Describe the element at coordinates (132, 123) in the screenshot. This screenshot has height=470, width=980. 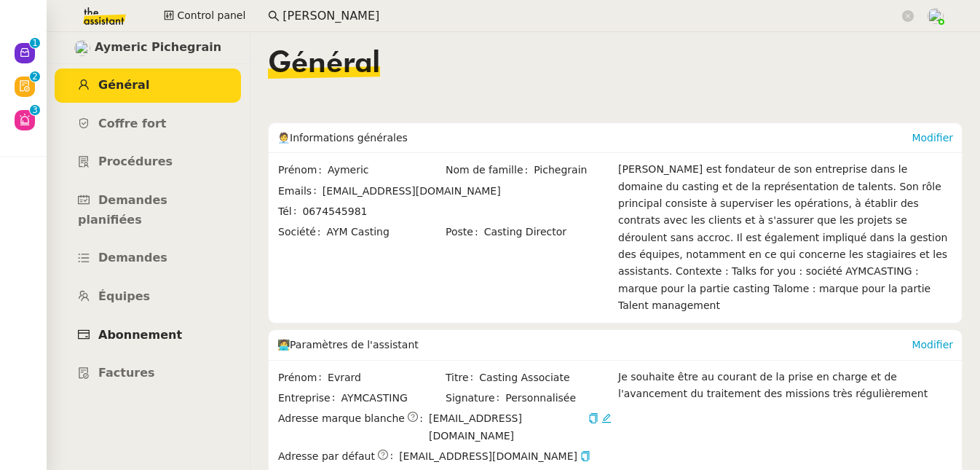
I see `span: Coffre fort` at that location.